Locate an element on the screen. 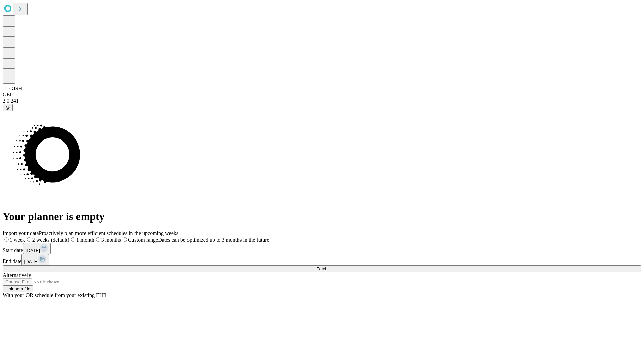  h1: Your planner is empty is located at coordinates (322, 216).